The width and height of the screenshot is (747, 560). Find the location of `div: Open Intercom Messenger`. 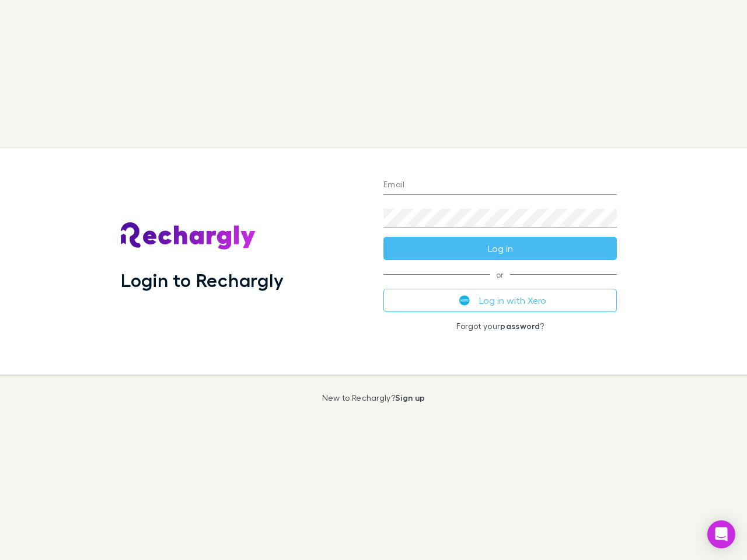

div: Open Intercom Messenger is located at coordinates (722, 534).